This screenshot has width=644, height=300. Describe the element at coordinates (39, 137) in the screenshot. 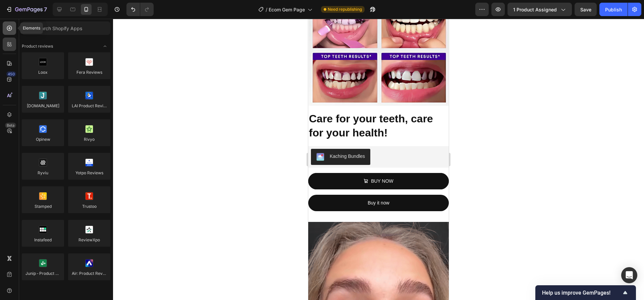

I see `div: Kaching Bundles` at that location.